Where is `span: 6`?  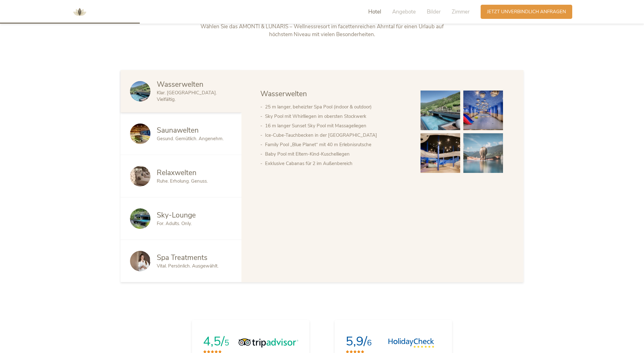 span: 6 is located at coordinates (369, 343).